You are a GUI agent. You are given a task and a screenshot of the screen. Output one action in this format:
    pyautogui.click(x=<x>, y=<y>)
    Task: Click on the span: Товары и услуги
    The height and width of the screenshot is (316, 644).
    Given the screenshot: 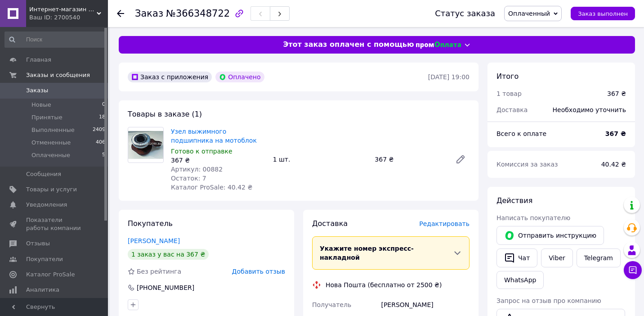 What is the action you would take?
    pyautogui.click(x=51, y=189)
    